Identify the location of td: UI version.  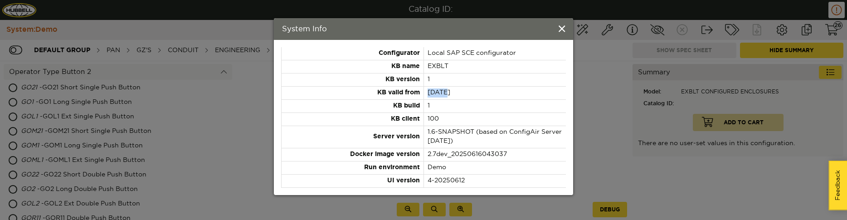
(353, 181).